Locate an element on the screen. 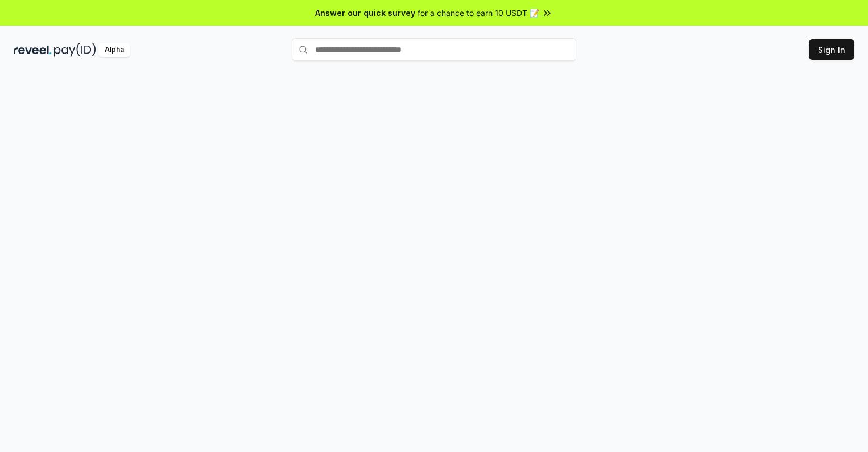 The height and width of the screenshot is (452, 868). button: Sign In is located at coordinates (832, 50).